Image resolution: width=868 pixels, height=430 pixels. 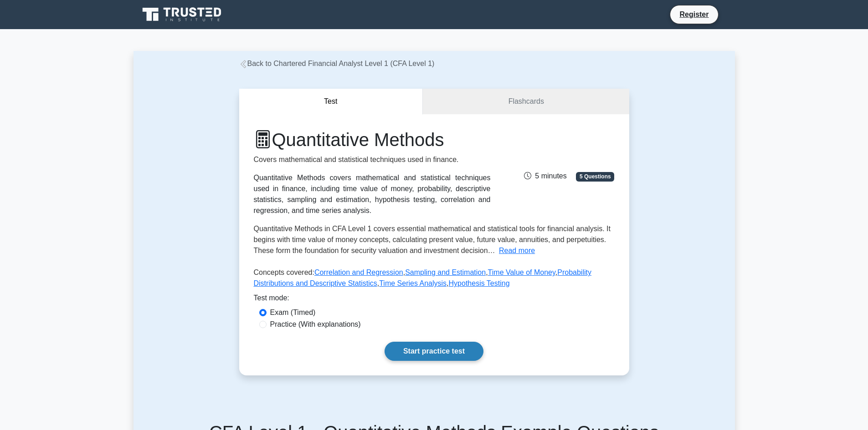 What do you see at coordinates (694, 14) in the screenshot?
I see `a: Register` at bounding box center [694, 14].